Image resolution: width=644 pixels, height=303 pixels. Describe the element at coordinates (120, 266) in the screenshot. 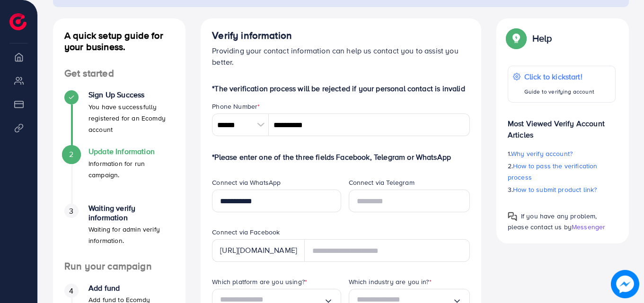

I see `h4: Run your campaign` at that location.